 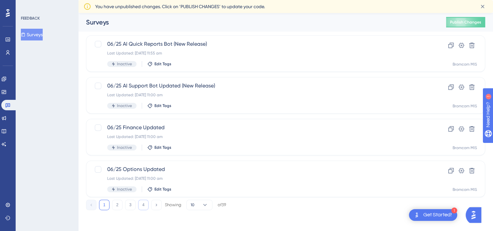 I want to click on span: 06/25 Options Updated, so click(x=259, y=169).